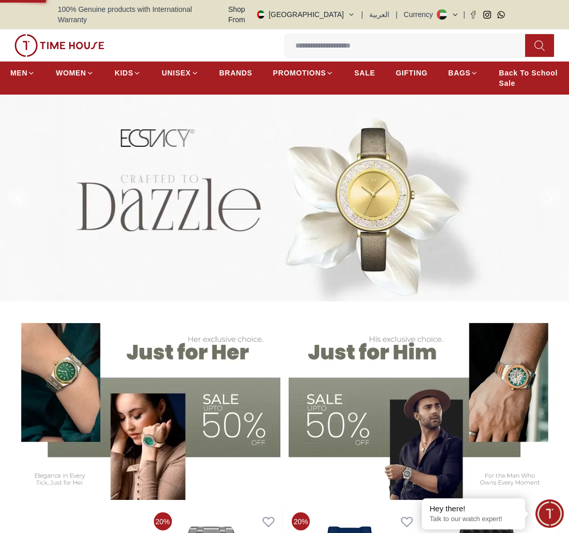 The width and height of the screenshot is (569, 533). Describe the element at coordinates (139, 14) in the screenshot. I see `span: 100% Genuine products with International Warranty` at that location.